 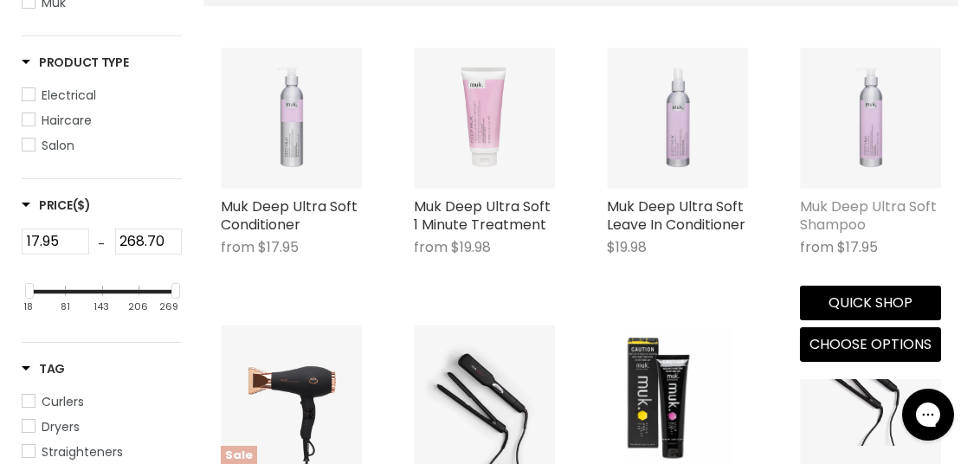 What do you see at coordinates (102, 427) in the screenshot?
I see `a: Dryers` at bounding box center [102, 427].